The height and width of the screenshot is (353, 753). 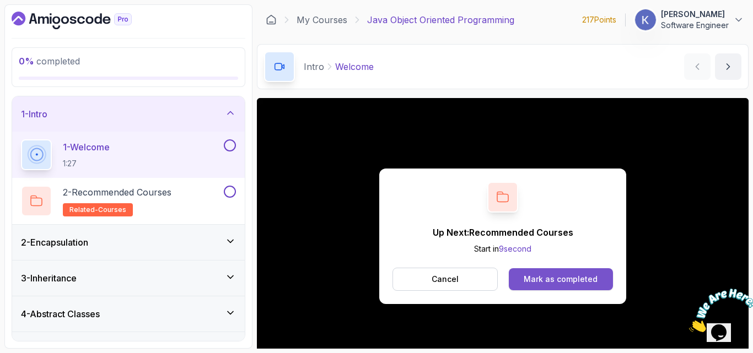 What do you see at coordinates (355, 67) in the screenshot?
I see `p: Welcome` at bounding box center [355, 67].